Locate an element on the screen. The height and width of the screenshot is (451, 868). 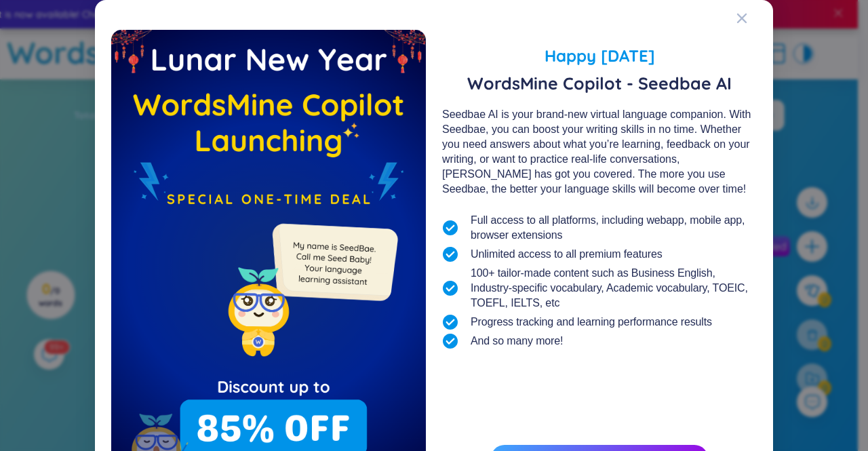
span: Full access to all platforms, including webapp, mobile app, browser extensions is located at coordinates (614, 228).